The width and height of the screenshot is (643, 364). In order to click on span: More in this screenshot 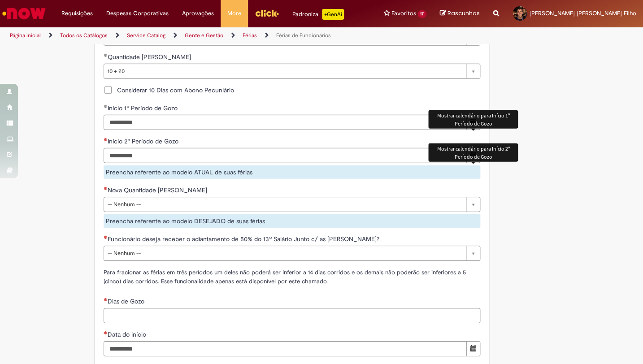, I will do `click(234, 13)`.